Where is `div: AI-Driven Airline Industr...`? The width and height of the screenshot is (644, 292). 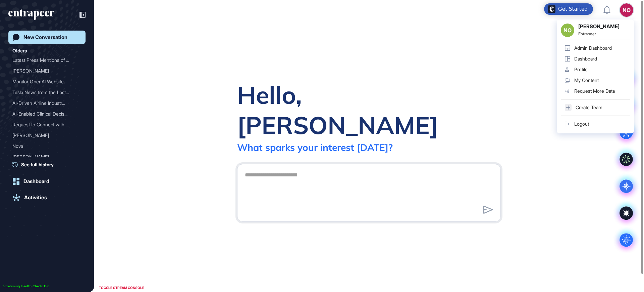 div: AI-Driven Airline Industr... is located at coordinates (45, 103).